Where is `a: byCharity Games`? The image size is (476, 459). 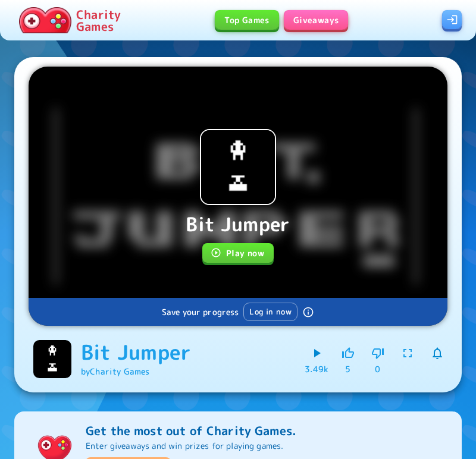
a: byCharity Games is located at coordinates (115, 371).